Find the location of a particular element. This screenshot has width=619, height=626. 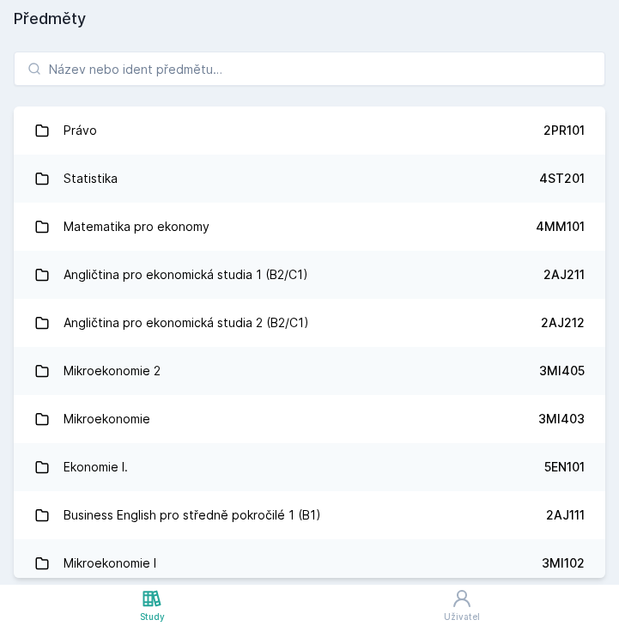

a: Ekonomie I. 5EN101 is located at coordinates (309, 467).